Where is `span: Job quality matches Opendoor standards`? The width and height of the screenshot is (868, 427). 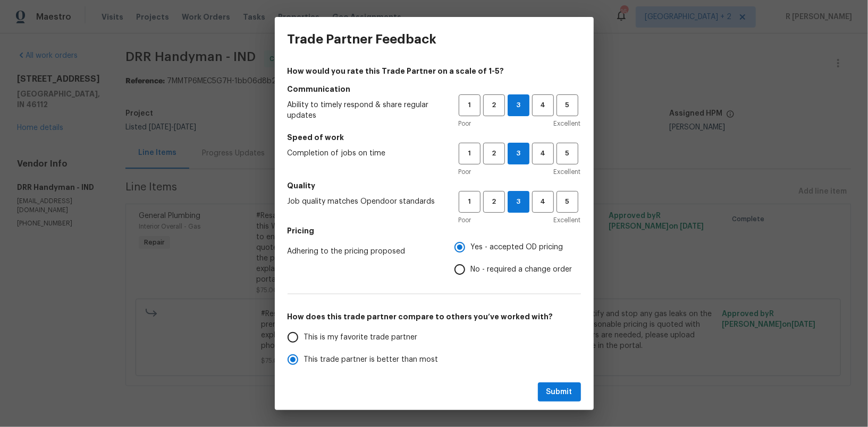 span: Job quality matches Opendoor standards is located at coordinates (364, 202).